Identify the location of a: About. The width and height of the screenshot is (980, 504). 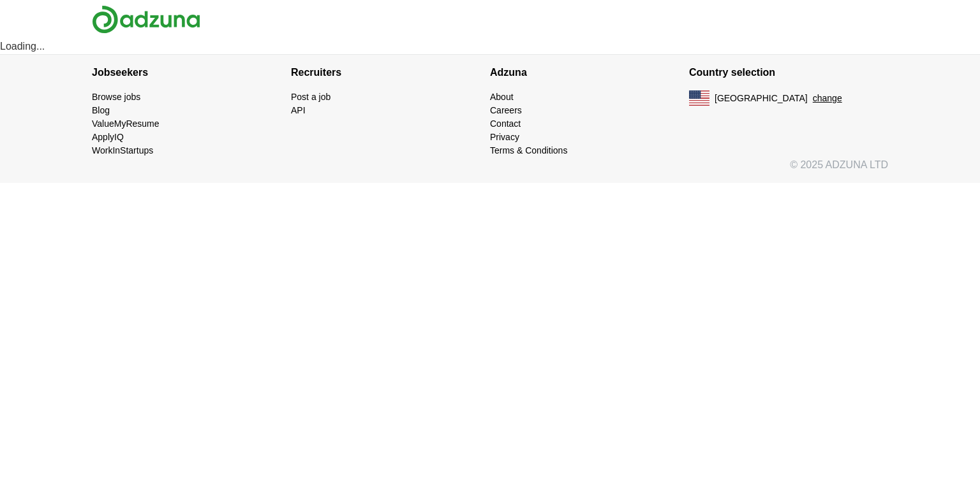
(501, 97).